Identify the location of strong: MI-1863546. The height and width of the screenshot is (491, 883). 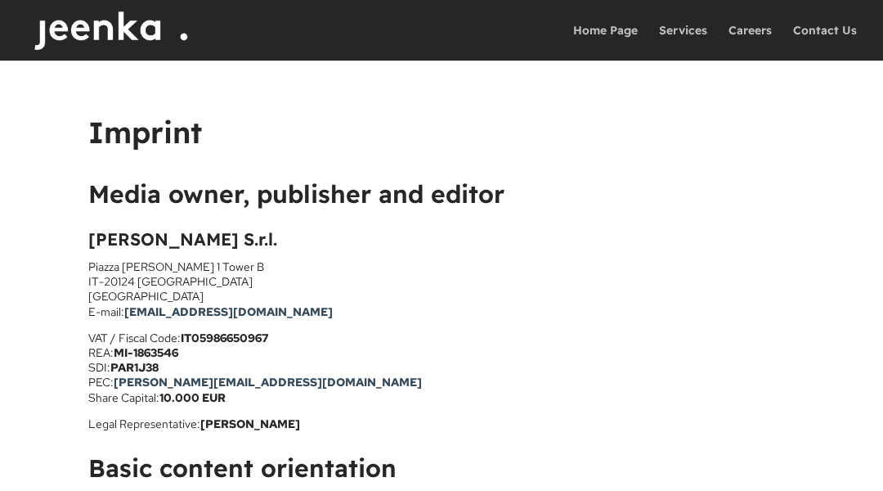
(146, 352).